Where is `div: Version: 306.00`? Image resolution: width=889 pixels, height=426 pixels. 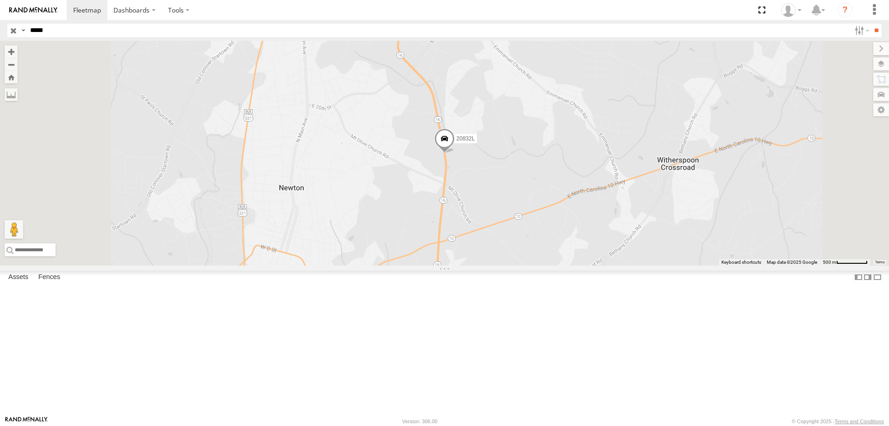 div: Version: 306.00 is located at coordinates (420, 421).